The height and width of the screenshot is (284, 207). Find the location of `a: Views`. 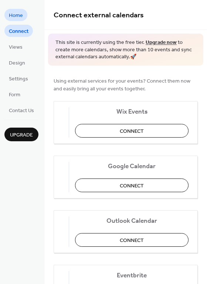

a: Views is located at coordinates (15, 46).